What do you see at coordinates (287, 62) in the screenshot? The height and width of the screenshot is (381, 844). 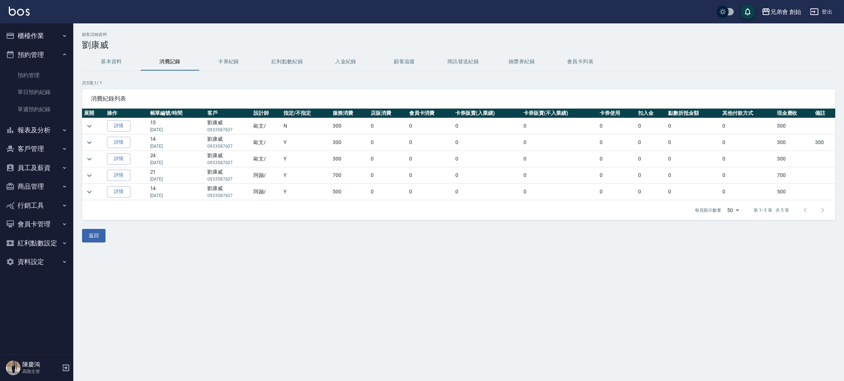 I see `button: 紅利點數紀錄` at bounding box center [287, 62].